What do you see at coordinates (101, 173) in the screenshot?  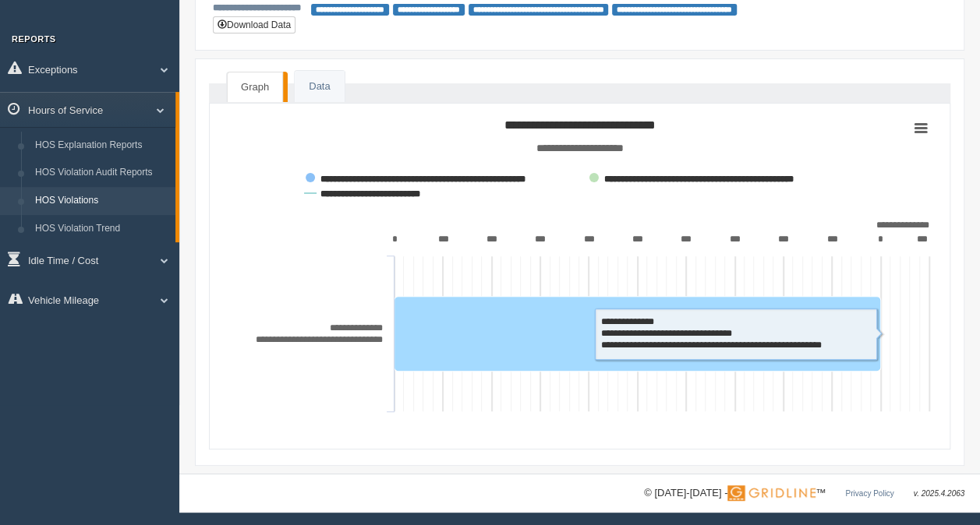 I see `a: HOS Violation Audit Reports` at bounding box center [101, 173].